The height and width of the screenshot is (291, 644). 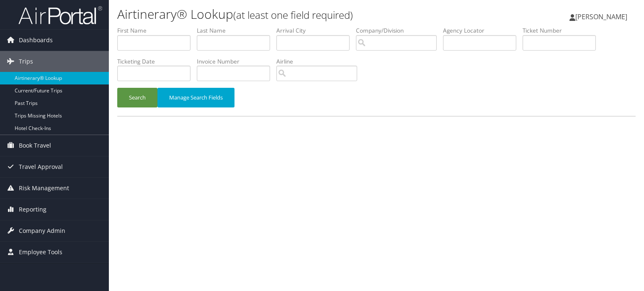 I want to click on button: Manage Search Fields, so click(x=196, y=97).